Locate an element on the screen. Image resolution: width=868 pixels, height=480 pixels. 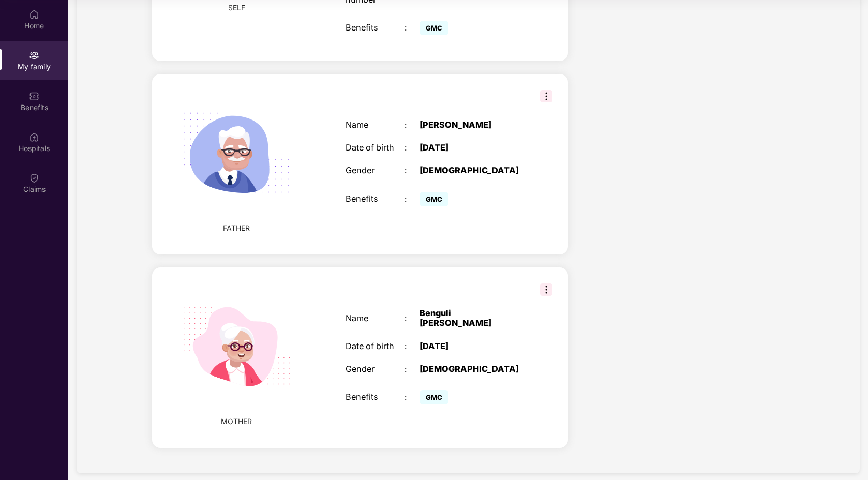
img: svg+xml;base64,PHN2ZyBpZD0iSG9zcGl0YWxzIiB4bWxucz0iaHR0cDovL3d3dy53My5vcmcvMjAwMC9zdmciIHdpZHRoPS... is located at coordinates (34, 137).